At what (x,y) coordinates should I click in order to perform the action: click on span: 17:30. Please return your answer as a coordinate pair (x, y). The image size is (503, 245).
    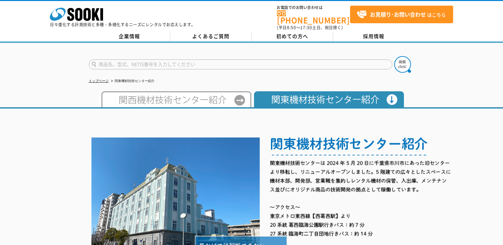
    Looking at the image, I should click on (306, 28).